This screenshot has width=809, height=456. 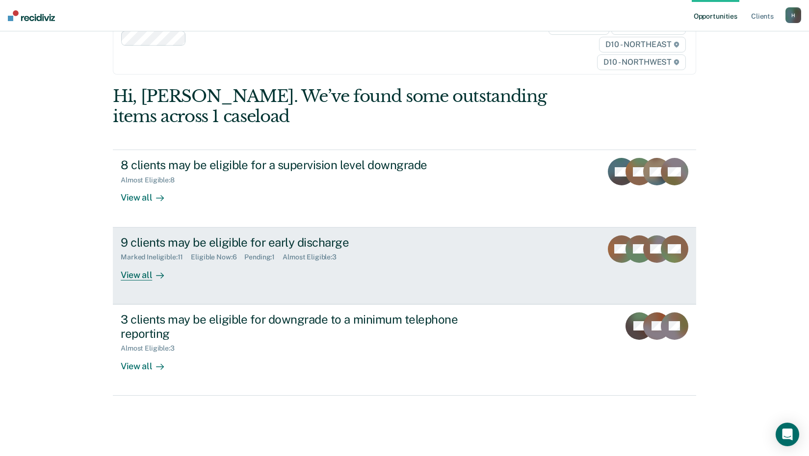 I want to click on div: Pending : 1, so click(x=263, y=257).